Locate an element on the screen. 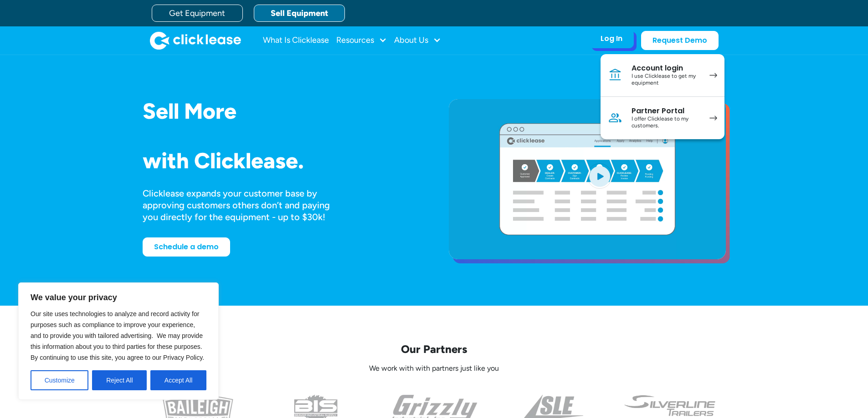 The height and width of the screenshot is (418, 868). img: Person icon is located at coordinates (615, 118).